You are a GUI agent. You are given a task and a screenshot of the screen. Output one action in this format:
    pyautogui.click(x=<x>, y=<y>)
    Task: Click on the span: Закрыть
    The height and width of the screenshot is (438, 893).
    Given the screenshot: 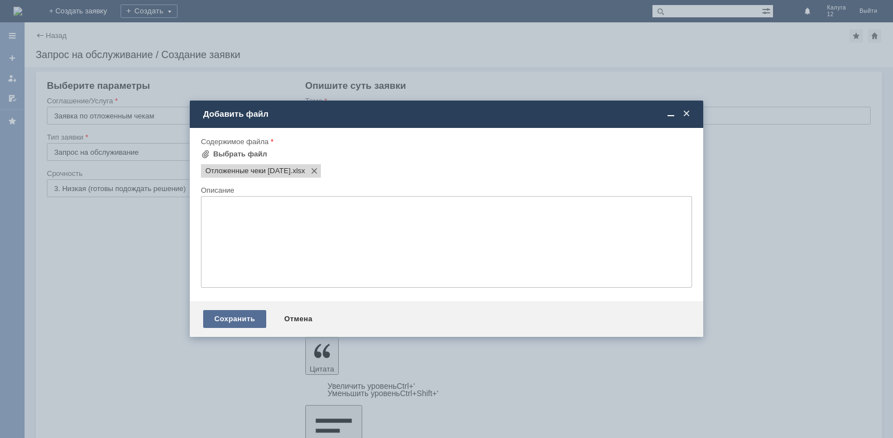 What is the action you would take?
    pyautogui.click(x=687, y=114)
    